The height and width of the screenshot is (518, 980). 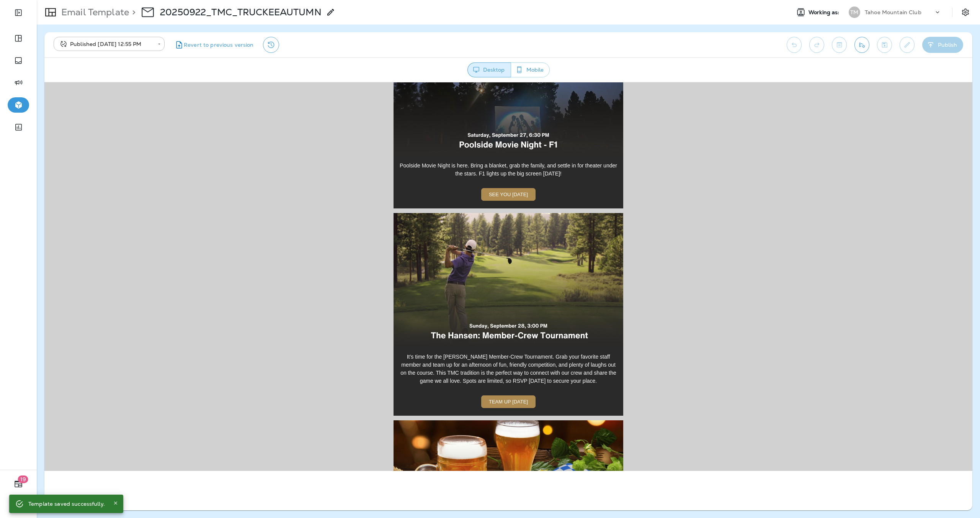 I want to click on p: Tahoe Mountain Club, so click(x=893, y=12).